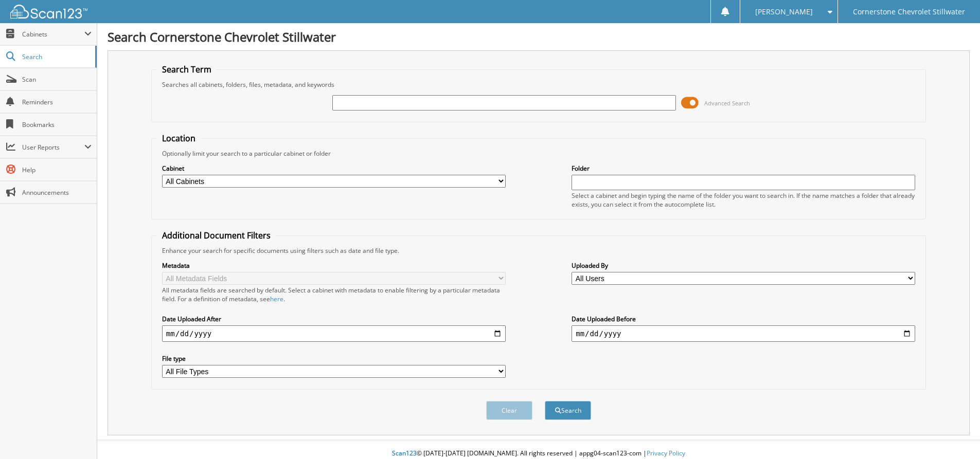  What do you see at coordinates (539, 37) in the screenshot?
I see `h1: Search Cornerstone Chevrolet Stillwater` at bounding box center [539, 37].